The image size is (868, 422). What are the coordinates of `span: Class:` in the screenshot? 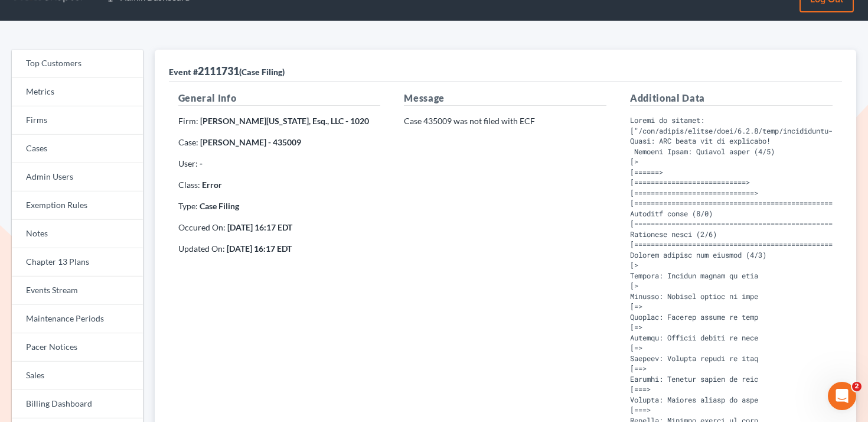 It's located at (189, 184).